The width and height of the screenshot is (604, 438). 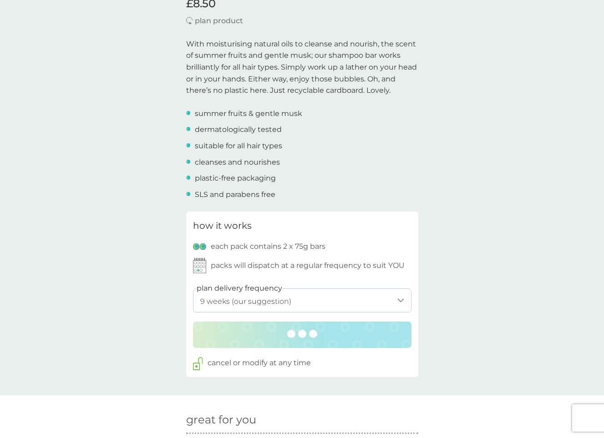 What do you see at coordinates (235, 195) in the screenshot?
I see `p: SLS and parabens free` at bounding box center [235, 195].